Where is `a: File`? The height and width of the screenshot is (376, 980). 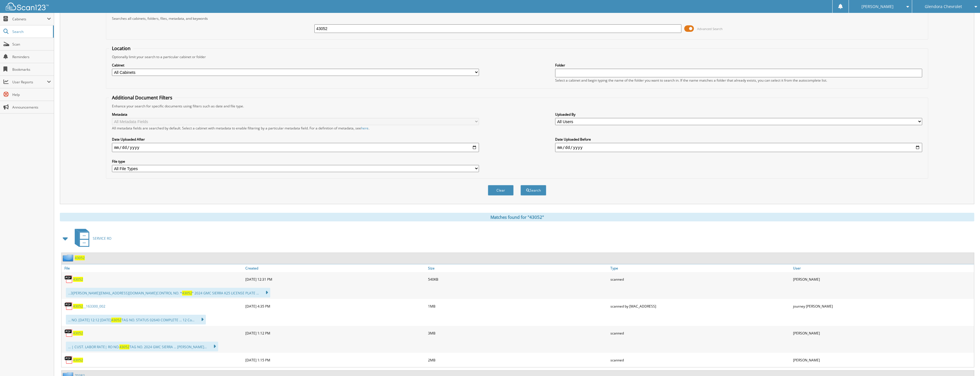 a: File is located at coordinates (153, 268).